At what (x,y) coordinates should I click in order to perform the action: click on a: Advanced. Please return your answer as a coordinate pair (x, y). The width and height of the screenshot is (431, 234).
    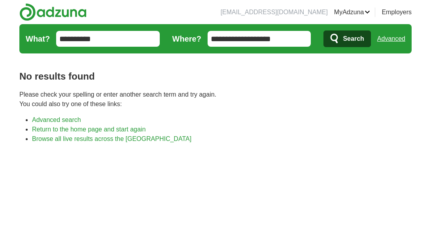
    Looking at the image, I should click on (391, 39).